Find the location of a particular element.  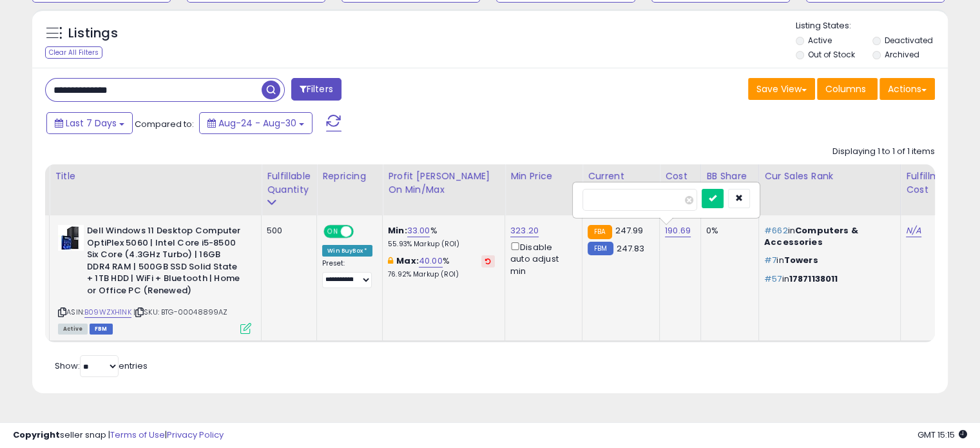

div: Displaying 1 to 1 of 1 items is located at coordinates (884, 151).